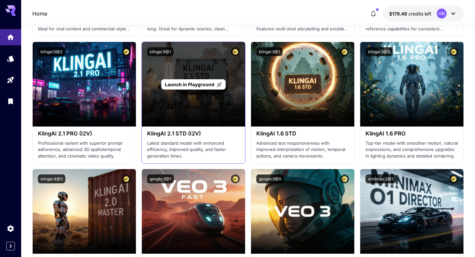 The image size is (475, 257). Describe the element at coordinates (84, 133) in the screenshot. I see `h3: KlingAI 2.1 PRO (I2V)` at that location.